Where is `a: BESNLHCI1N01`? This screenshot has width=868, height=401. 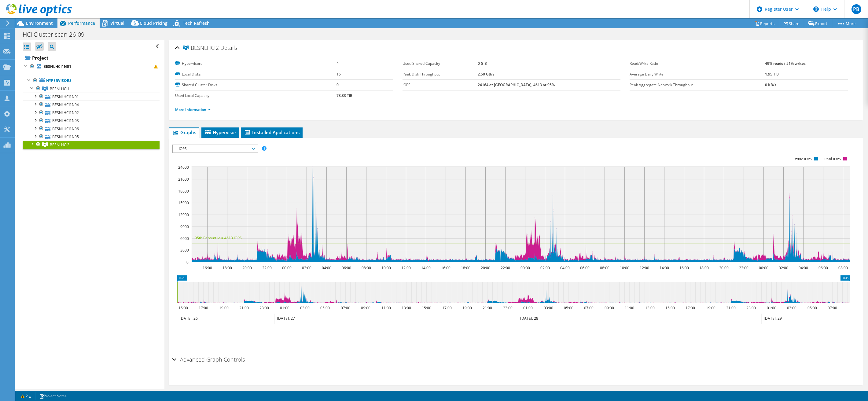
a: BESNLHCI1N01 is located at coordinates (91, 97).